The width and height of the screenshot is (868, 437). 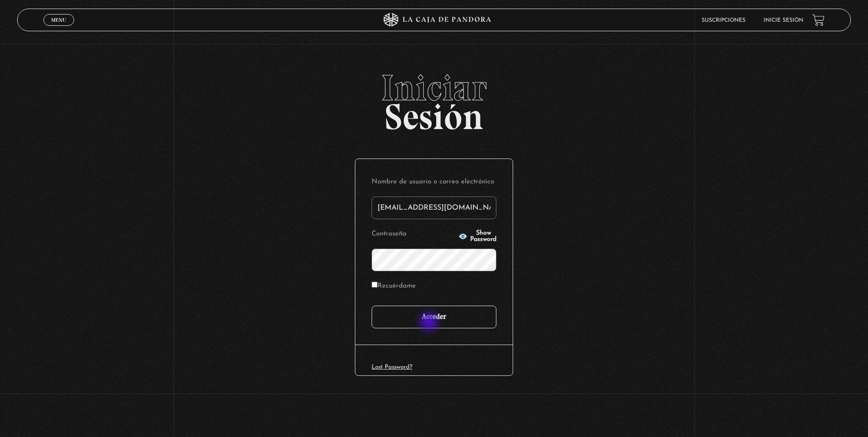 I want to click on a: Lost Password?, so click(x=392, y=366).